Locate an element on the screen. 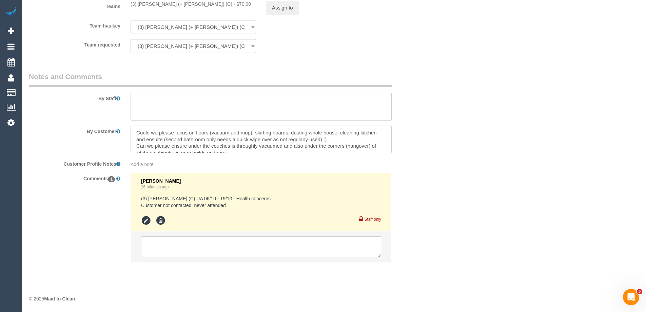 This screenshot has height=312, width=646. strong: Maid to Clean is located at coordinates (59, 298).